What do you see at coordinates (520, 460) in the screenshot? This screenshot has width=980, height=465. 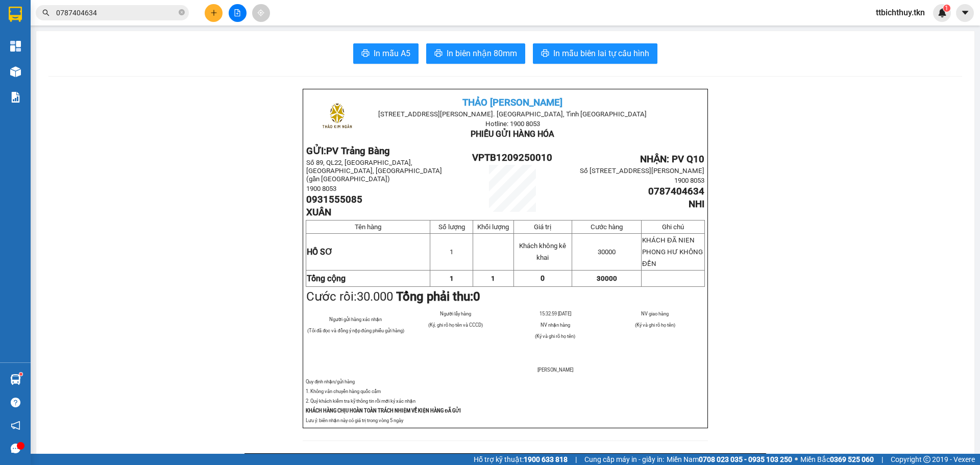 I see `span: Hỗ trợ kỹ thuật:` at bounding box center [520, 460].